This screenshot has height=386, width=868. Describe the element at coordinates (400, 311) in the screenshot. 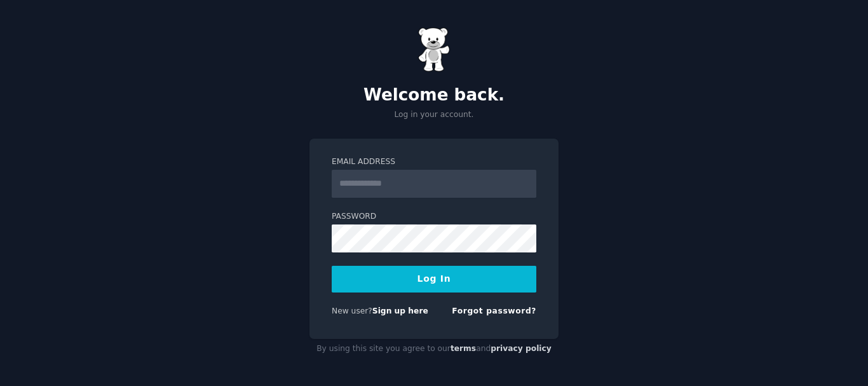

I see `a: Sign up here` at that location.